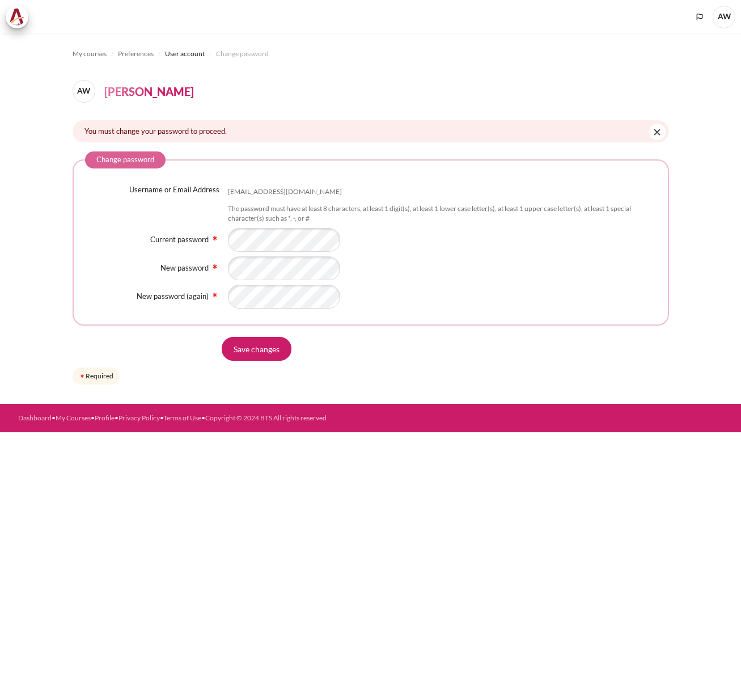  I want to click on div: You must change your password to proceed., so click(371, 131).